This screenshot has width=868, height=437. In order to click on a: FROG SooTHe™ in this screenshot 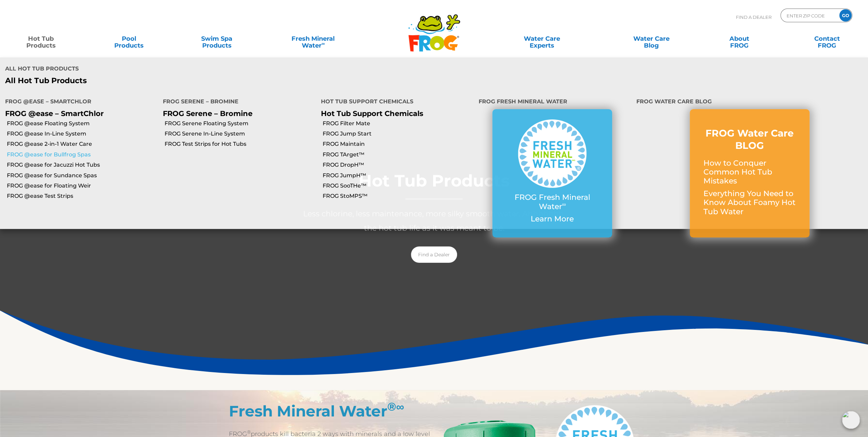, I will do `click(397, 186)`.